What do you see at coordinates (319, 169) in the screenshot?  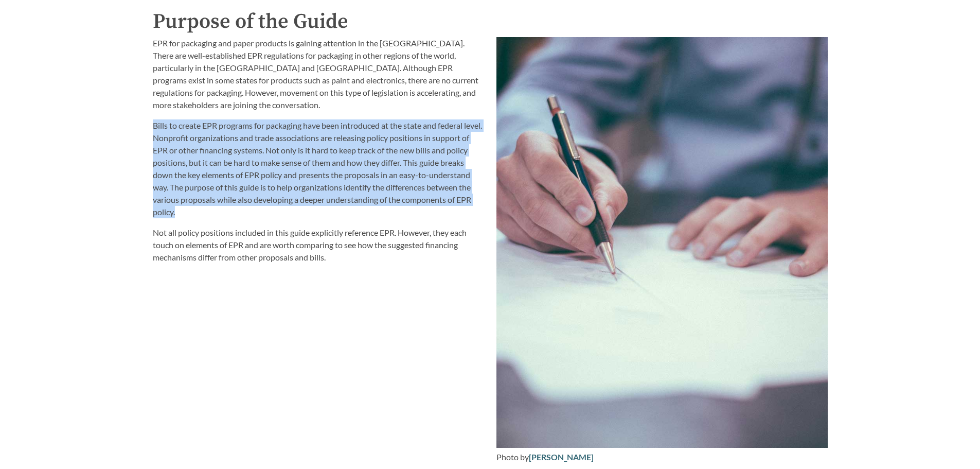 I see `p: Bills to create EPR programs for packaging have been introduced at the state and federal level. N...` at bounding box center [319, 169].